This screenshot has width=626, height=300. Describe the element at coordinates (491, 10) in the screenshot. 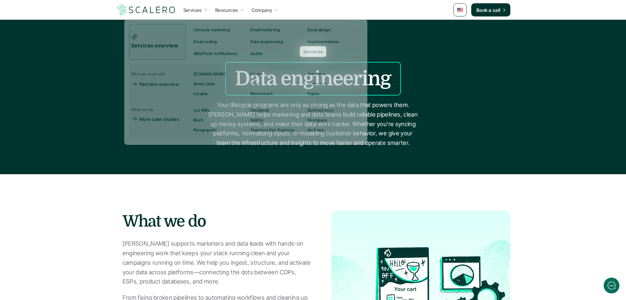

I see `a: Book a call` at that location.